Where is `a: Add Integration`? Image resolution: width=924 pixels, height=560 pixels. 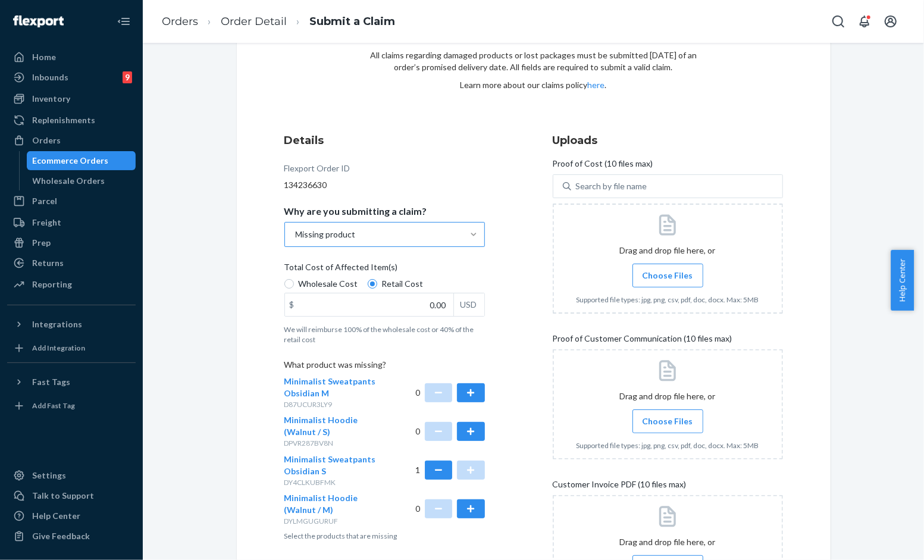
a: Add Integration is located at coordinates (71, 348).